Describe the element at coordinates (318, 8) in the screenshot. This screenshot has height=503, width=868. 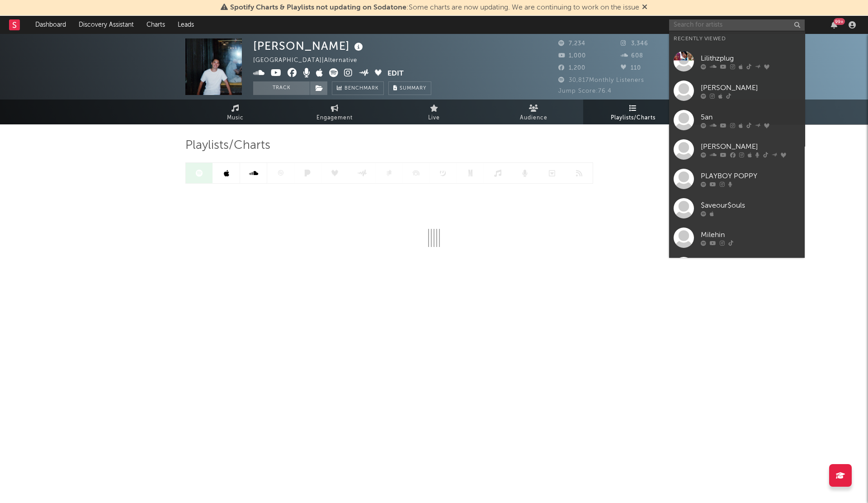
I see `span: Spotify Charts & Playlists not updating on Sodatone` at that location.